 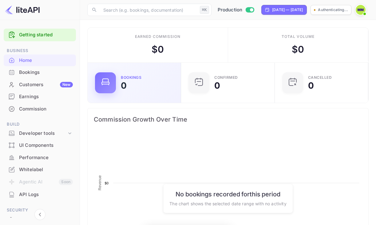 What do you see at coordinates (40, 60) in the screenshot?
I see `a: Home` at bounding box center [40, 60].